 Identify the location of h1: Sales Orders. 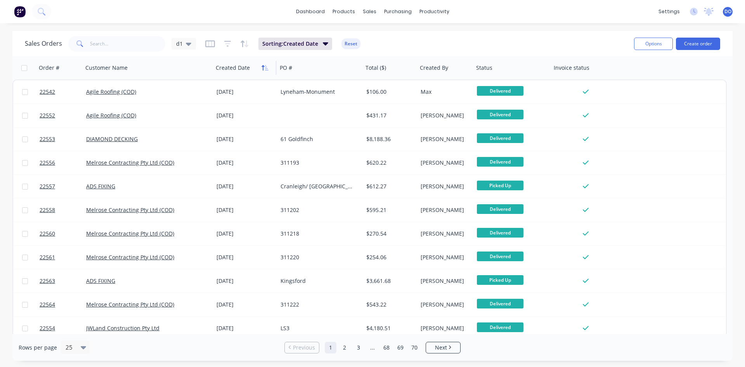
(43, 43).